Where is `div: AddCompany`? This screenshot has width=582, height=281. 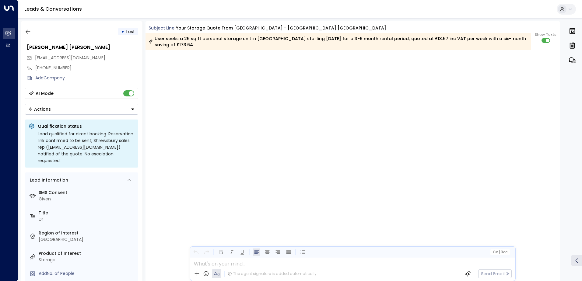 div: AddCompany is located at coordinates (87, 78).